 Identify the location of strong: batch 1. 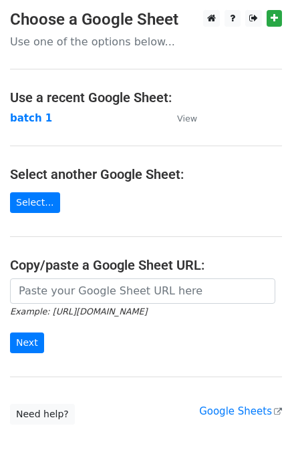
(31, 118).